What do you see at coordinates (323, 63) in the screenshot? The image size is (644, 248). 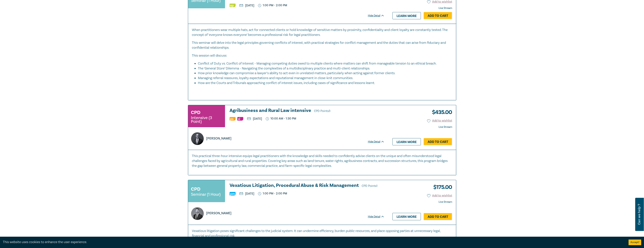 I see `li: Conflict of Duty vs. Conflict of Interest - Managing competing duties owed to multiple clients wh...` at bounding box center [323, 63].